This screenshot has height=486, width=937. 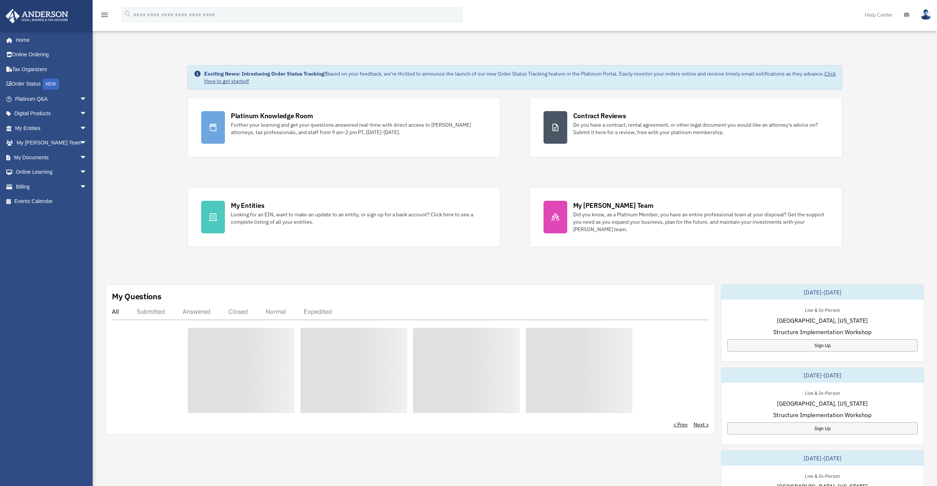 I want to click on div: Platinum Knowledge Room, so click(x=272, y=116).